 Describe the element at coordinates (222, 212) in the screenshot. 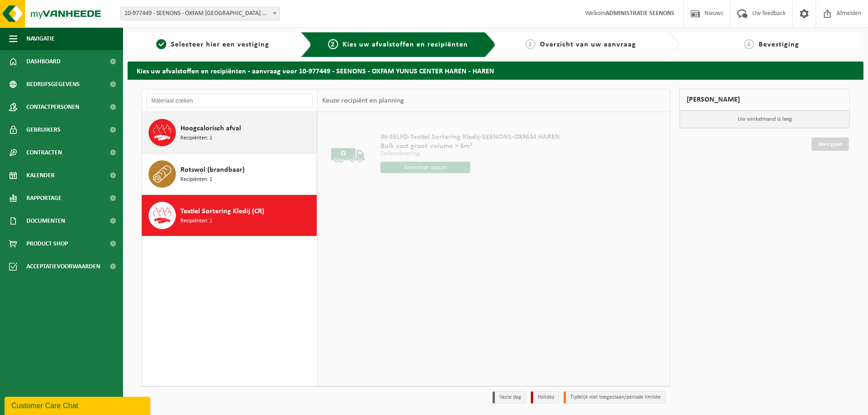

I see `span: Textiel Sortering Kledij (CR)` at that location.